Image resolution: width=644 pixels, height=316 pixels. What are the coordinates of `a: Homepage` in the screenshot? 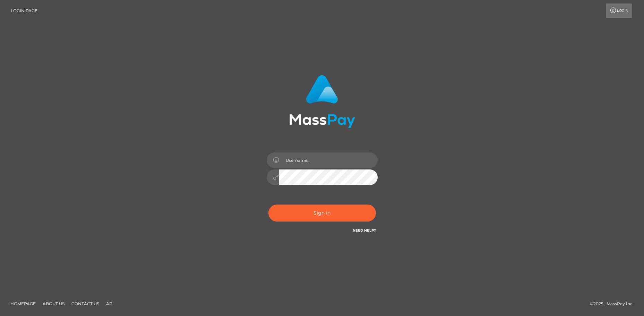 It's located at (23, 303).